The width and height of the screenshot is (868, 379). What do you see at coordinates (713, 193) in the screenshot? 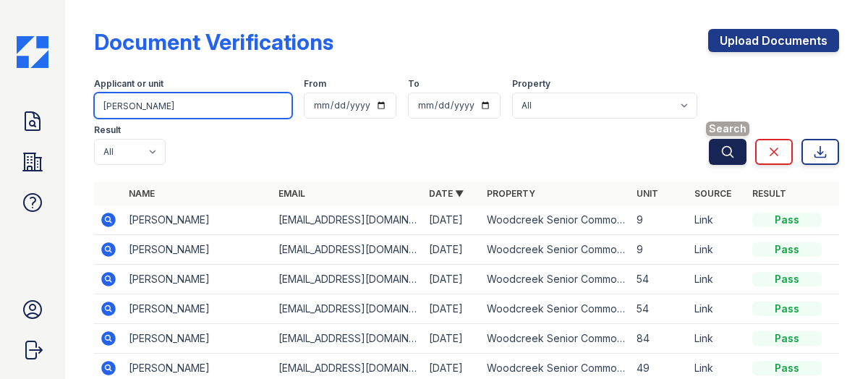
I see `a: Source` at bounding box center [713, 193].